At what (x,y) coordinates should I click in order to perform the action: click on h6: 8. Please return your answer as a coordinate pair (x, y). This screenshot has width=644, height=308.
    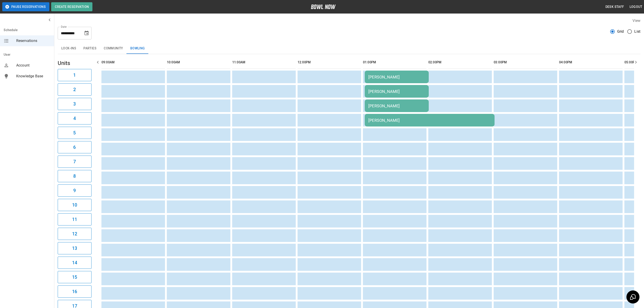
    Looking at the image, I should click on (74, 176).